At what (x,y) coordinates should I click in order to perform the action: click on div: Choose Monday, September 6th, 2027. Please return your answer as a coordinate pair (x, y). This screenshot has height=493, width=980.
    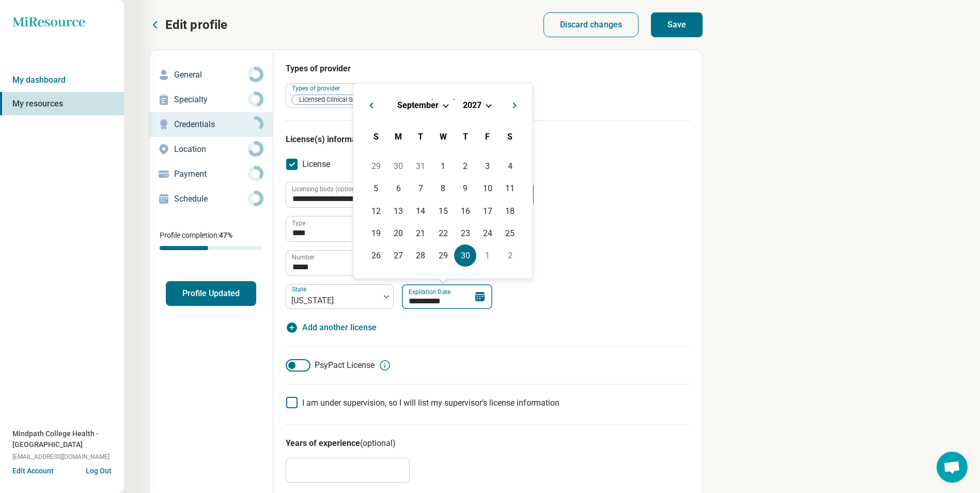
    Looking at the image, I should click on (399, 188).